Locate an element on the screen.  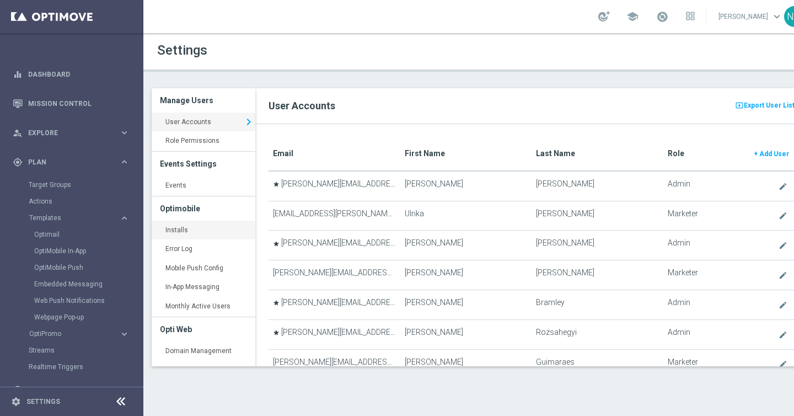
a: Mobile Push Config is located at coordinates (203, 268).